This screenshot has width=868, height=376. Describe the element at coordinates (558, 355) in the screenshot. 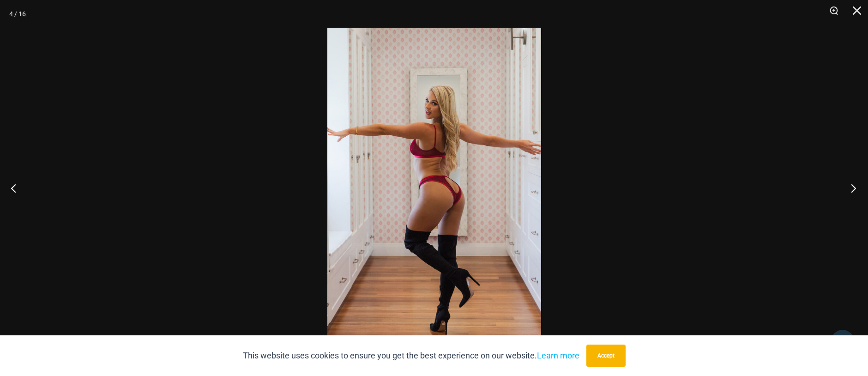

I see `a: Learn more` at that location.